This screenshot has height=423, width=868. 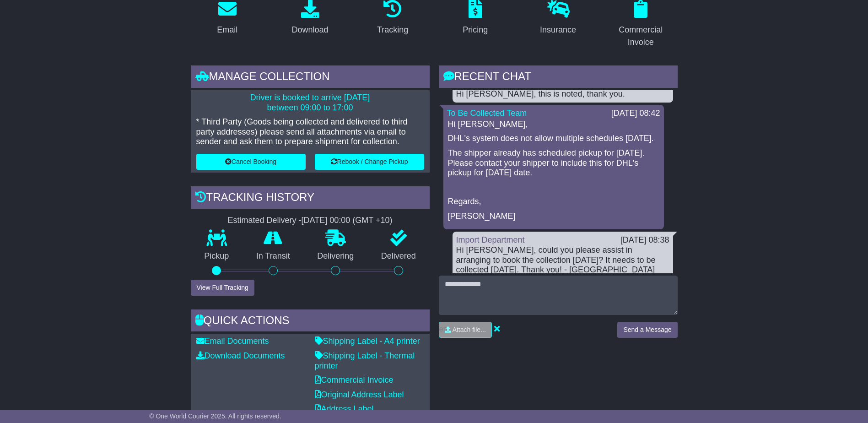 What do you see at coordinates (359, 394) in the screenshot?
I see `a: Original Address Label` at bounding box center [359, 394].